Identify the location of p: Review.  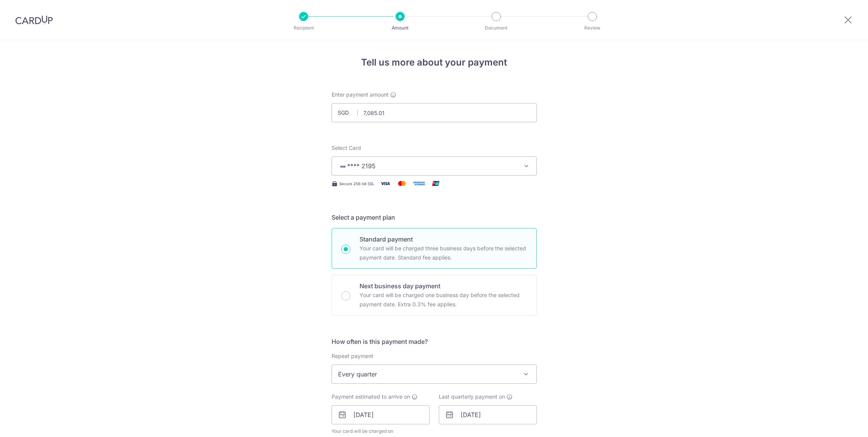
(592, 28).